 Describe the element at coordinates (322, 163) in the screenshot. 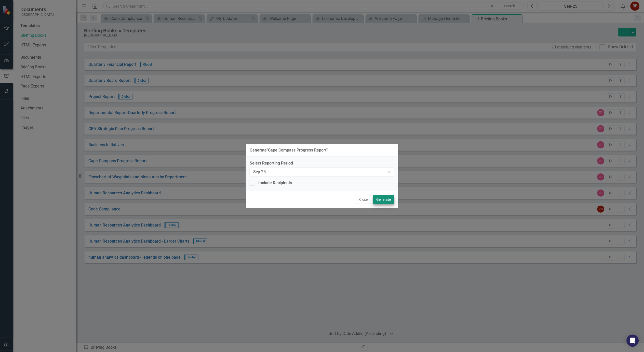

I see `label: Select Reporting Period` at that location.